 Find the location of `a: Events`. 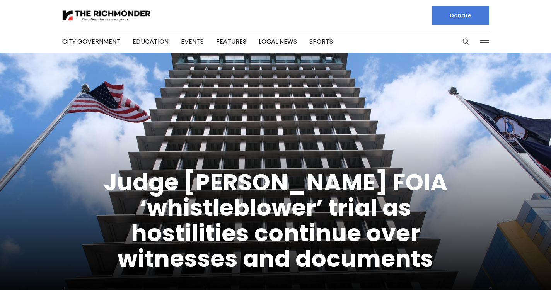

a: Events is located at coordinates (192, 41).